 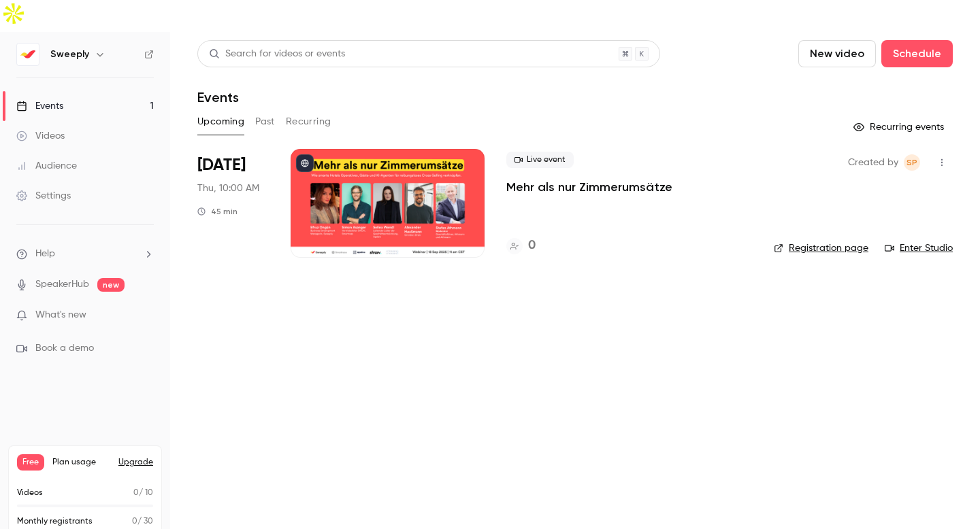 What do you see at coordinates (28, 55) in the screenshot?
I see `img: Sweeply` at bounding box center [28, 55].